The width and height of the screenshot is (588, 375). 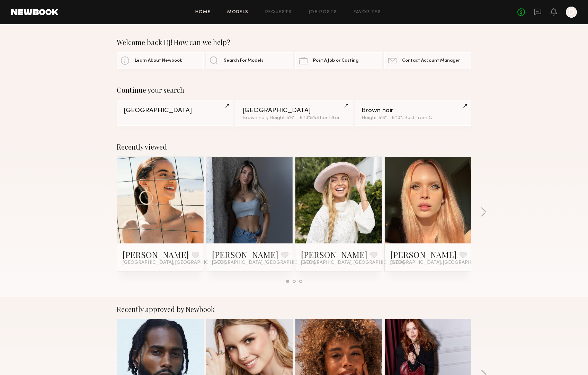 What do you see at coordinates (338, 61) in the screenshot?
I see `a: Post A Job or Casting` at bounding box center [338, 61].